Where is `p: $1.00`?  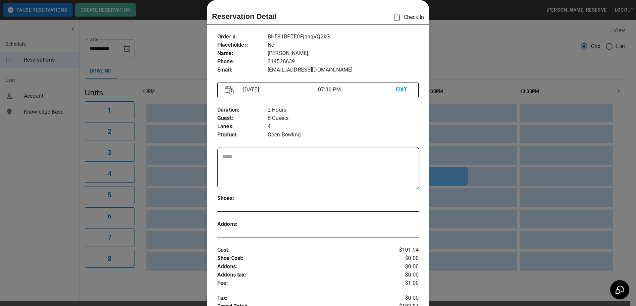 p: $1.00 is located at coordinates (402, 283).